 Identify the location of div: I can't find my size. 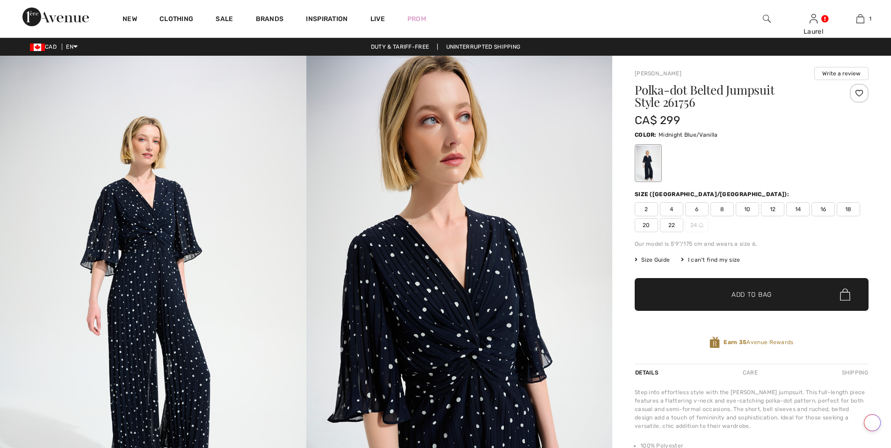
(711, 260).